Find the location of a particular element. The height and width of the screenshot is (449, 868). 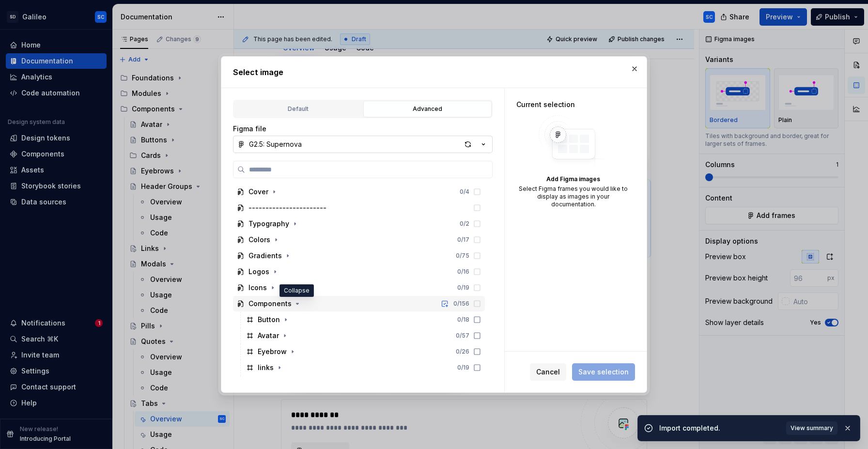

div: Eyebrow is located at coordinates (273, 352).